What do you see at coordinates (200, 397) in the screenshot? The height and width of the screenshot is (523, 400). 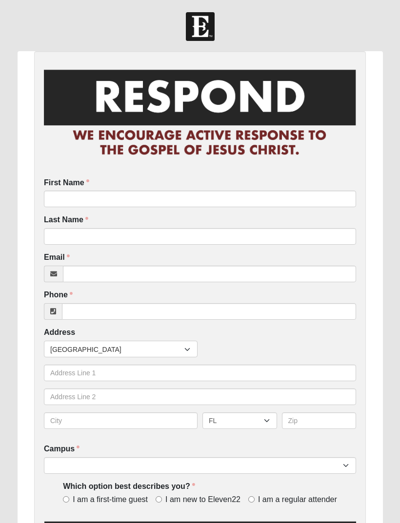 I see `input: Address Line 2` at bounding box center [200, 397].